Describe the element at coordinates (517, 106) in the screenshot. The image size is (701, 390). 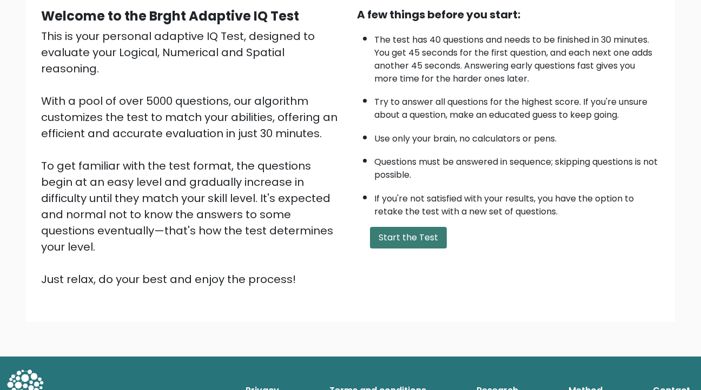
I see `li: Try to answer all questions for the highest score. If you're unsure about a question, make an edu...` at that location.